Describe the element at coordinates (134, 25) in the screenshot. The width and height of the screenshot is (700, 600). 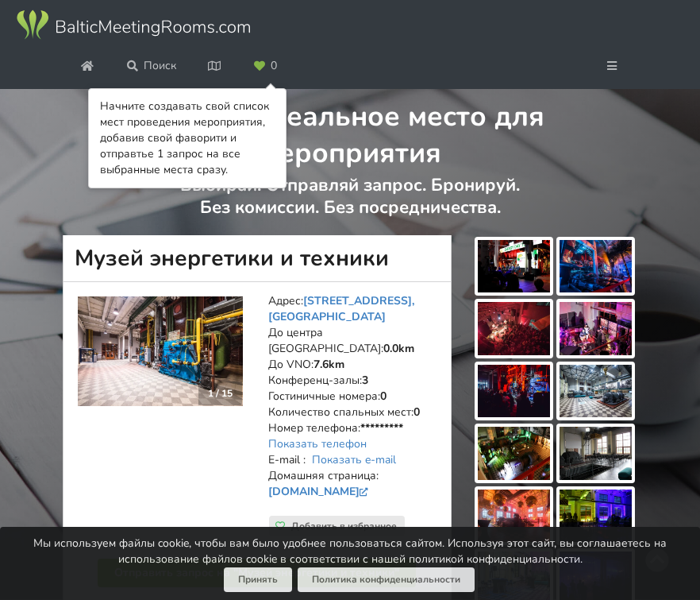
I see `img: Baltic Meeting Rooms` at that location.